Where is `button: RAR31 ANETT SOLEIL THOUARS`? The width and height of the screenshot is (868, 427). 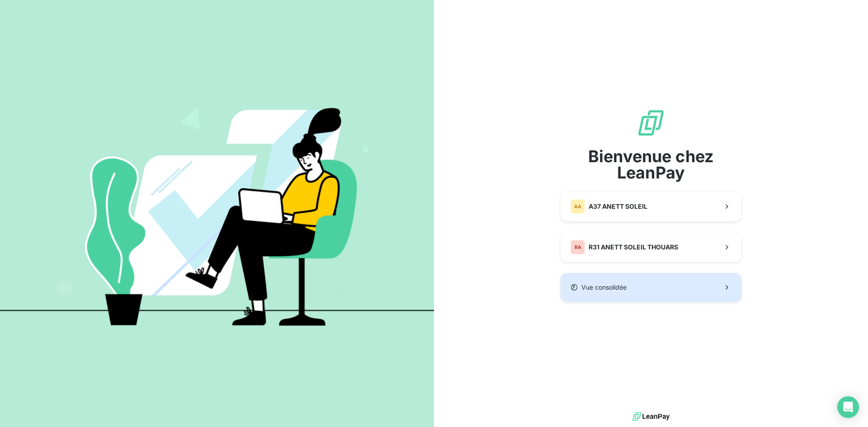 button: RAR31 ANETT SOLEIL THOUARS is located at coordinates (651, 247).